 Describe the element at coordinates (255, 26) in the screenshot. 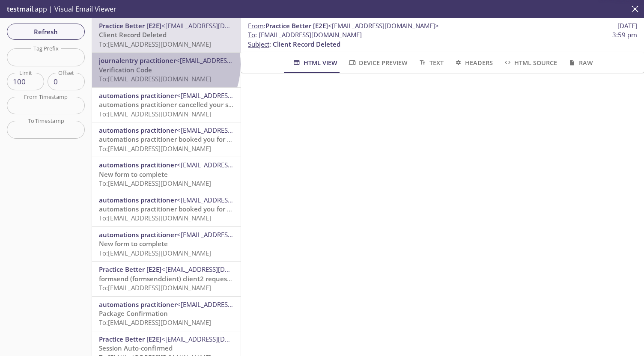

I see `span: From` at that location.